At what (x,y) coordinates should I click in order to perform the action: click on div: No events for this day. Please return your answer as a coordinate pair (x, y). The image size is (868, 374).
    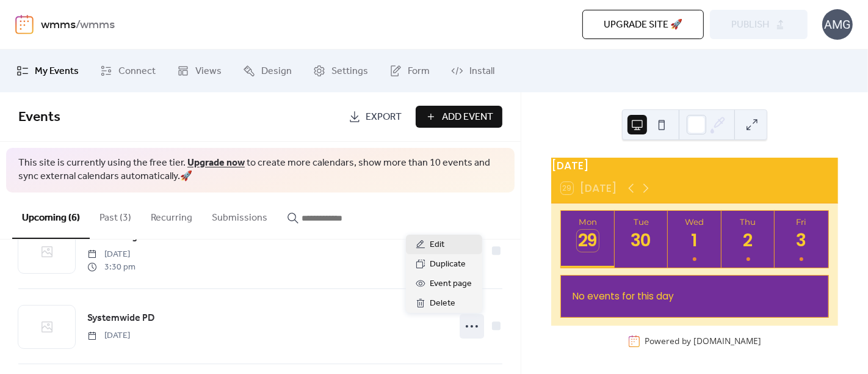
    Looking at the image, I should click on (695, 296).